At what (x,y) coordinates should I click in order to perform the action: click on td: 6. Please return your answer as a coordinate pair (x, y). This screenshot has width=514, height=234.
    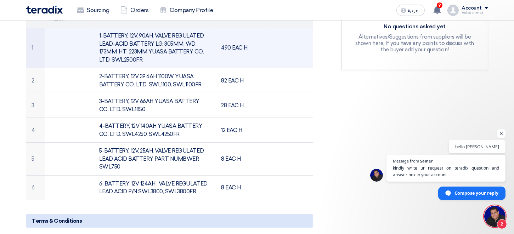
    Looking at the image, I should click on (35, 188).